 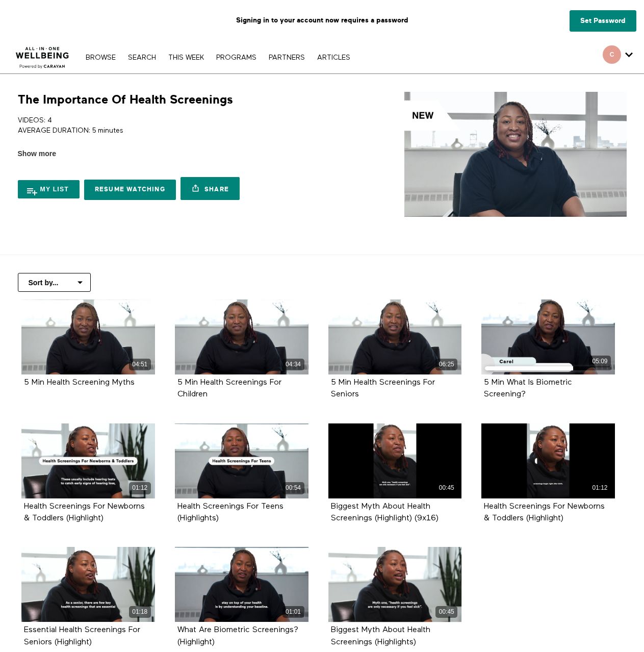 What do you see at coordinates (130, 190) in the screenshot?
I see `a: Resume Watching` at bounding box center [130, 190].